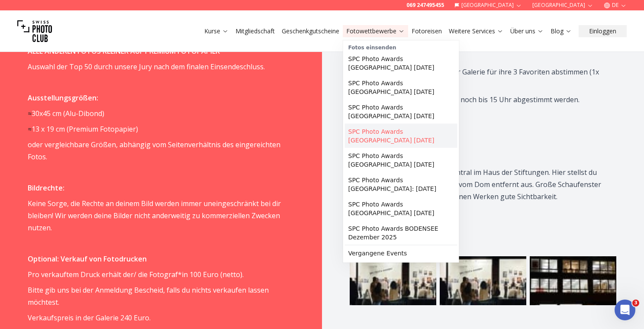 The width and height of the screenshot is (644, 329). Describe the element at coordinates (255, 31) in the screenshot. I see `button: Mitgliedschaft` at that location.